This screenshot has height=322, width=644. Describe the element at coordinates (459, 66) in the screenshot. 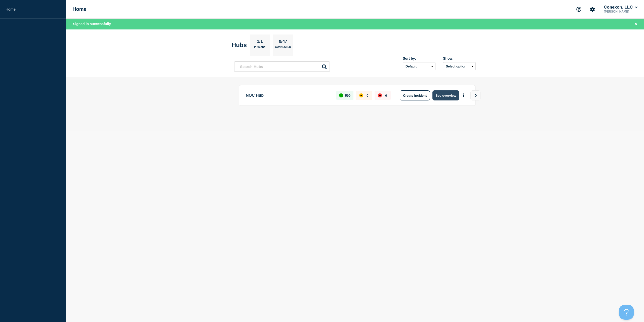

I see `button: Select option` at that location.